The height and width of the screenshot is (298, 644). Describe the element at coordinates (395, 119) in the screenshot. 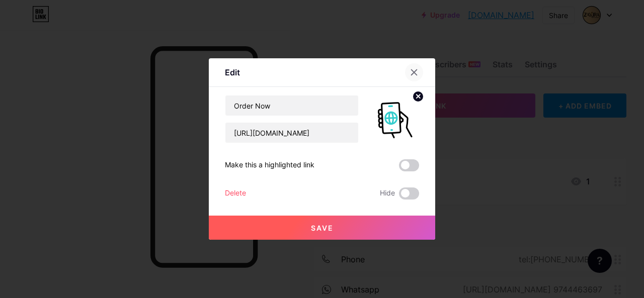

I see `img: link_thumbnail` at that location.